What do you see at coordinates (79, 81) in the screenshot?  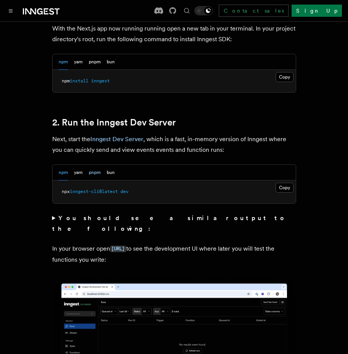 I see `span: install` at bounding box center [79, 81].